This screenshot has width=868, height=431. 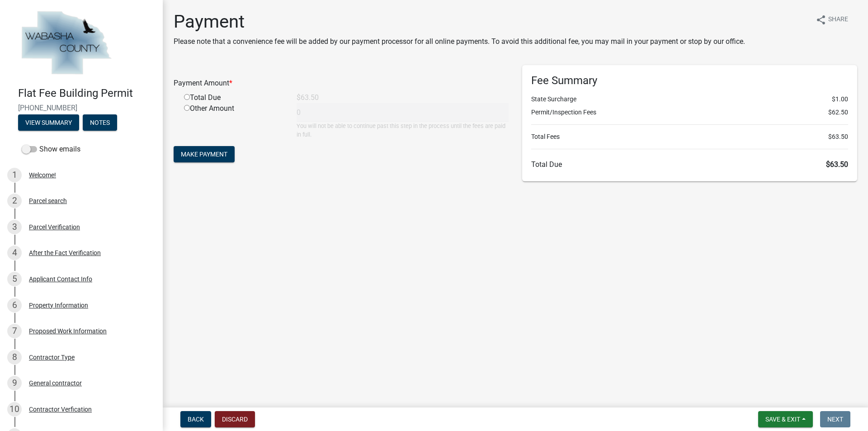 What do you see at coordinates (14, 410) in the screenshot?
I see `div: 10` at bounding box center [14, 410].